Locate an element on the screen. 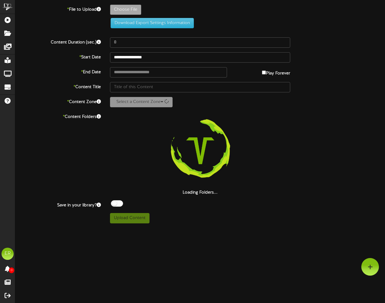 This screenshot has height=303, width=385. label: Play Forever is located at coordinates (276, 72).